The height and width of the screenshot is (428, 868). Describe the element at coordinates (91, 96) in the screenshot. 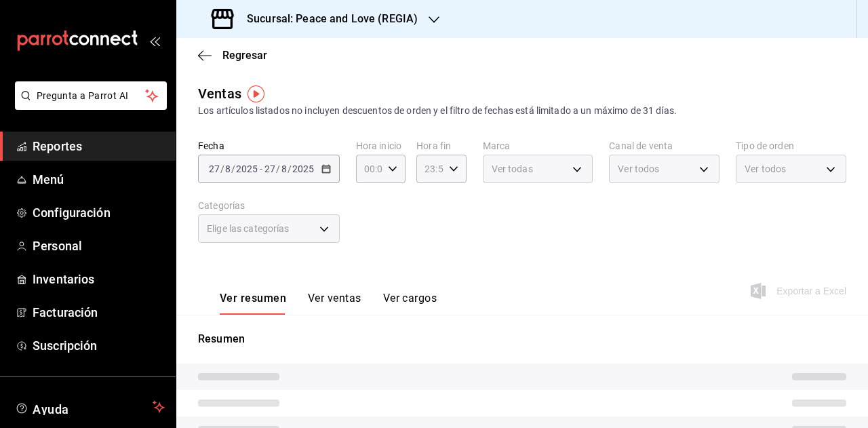

I see `span: Pregunta a Parrot AI` at that location.